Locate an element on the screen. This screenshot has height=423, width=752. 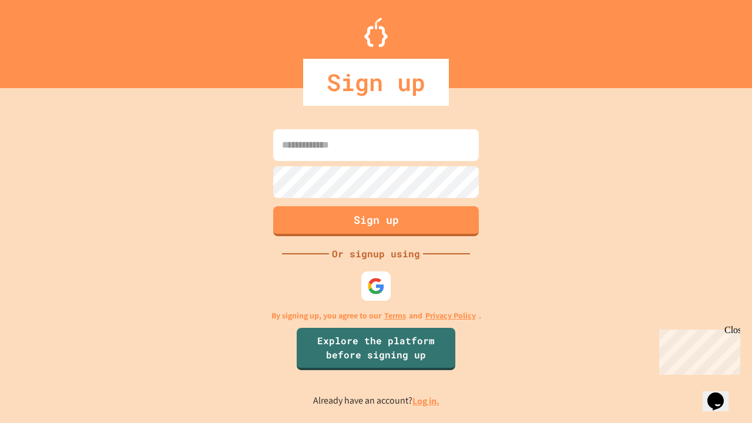
div: Or signup using is located at coordinates (376, 254).